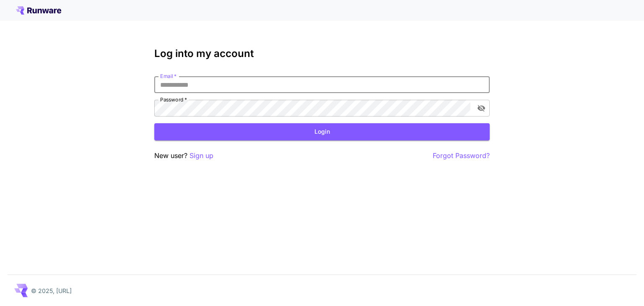  What do you see at coordinates (168, 76) in the screenshot?
I see `label: Email` at bounding box center [168, 76].